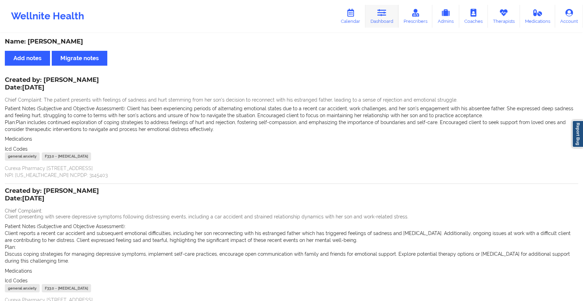  Describe the element at coordinates (351, 16) in the screenshot. I see `a: Calendar` at that location.